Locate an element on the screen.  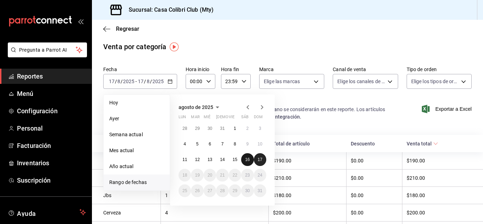
span: Exportar a Excel is located at coordinates (447, 109).